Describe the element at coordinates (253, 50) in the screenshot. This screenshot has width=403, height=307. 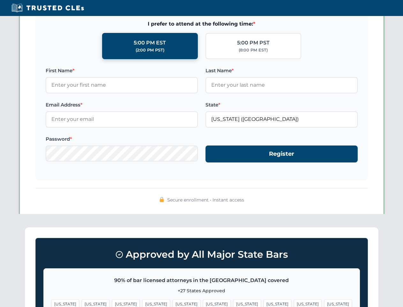
I see `div: (8:00 PM EST)` at that location.